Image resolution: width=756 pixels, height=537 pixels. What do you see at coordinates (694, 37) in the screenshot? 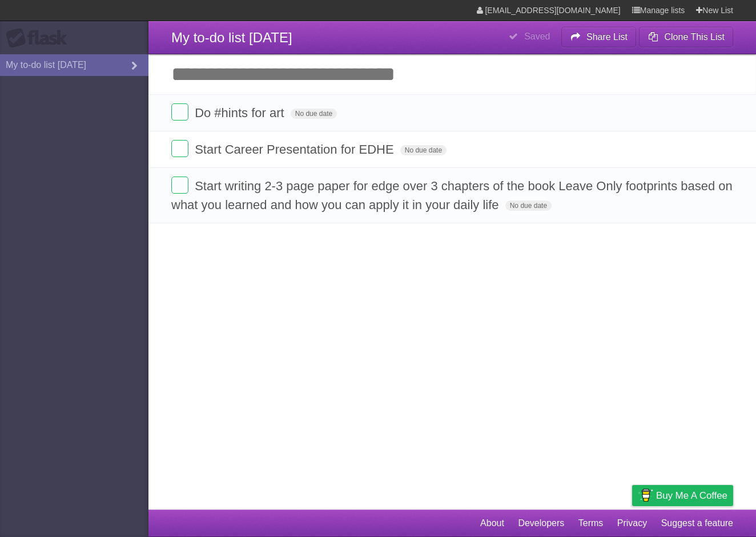
I see `b: Clone This List` at bounding box center [694, 37].